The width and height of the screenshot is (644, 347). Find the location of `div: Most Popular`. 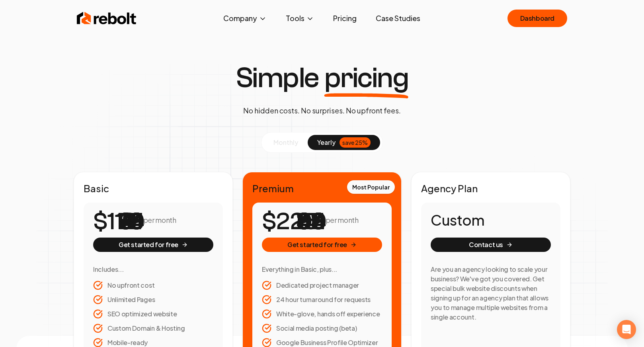

div: Most Popular is located at coordinates (371, 187).